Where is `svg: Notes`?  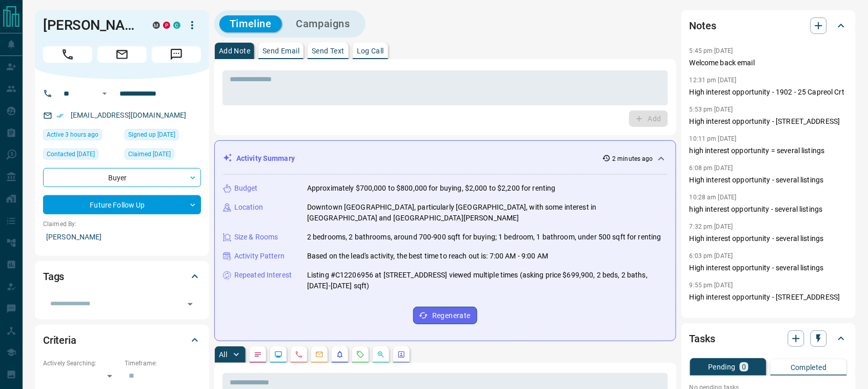
svg: Notes is located at coordinates (258, 354).